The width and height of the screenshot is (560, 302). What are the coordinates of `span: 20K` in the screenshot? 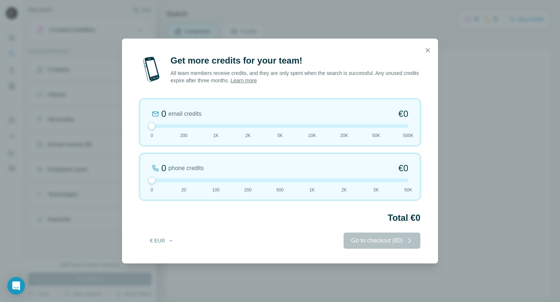 It's located at (344, 136).